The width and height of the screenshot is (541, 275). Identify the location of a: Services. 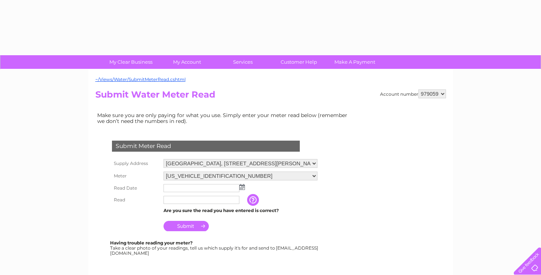
(243, 62).